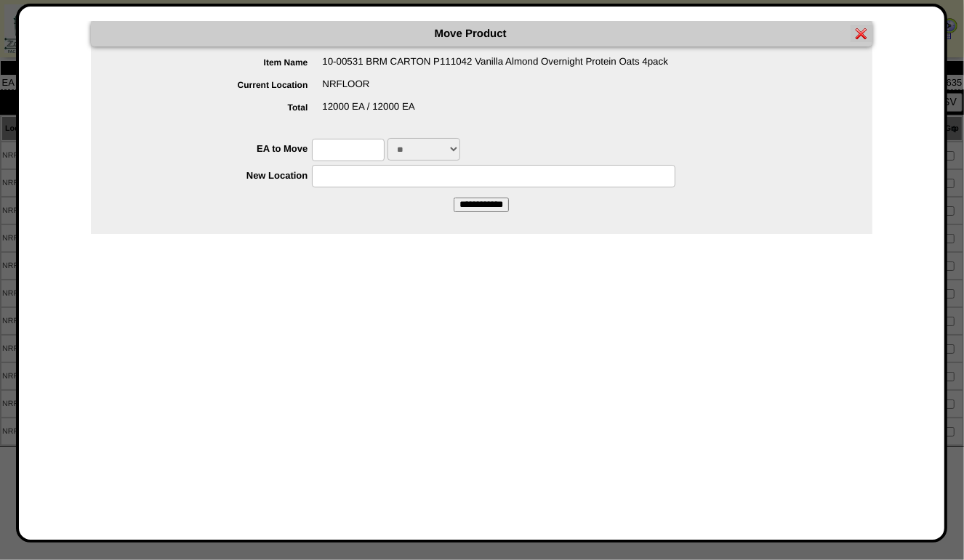 The height and width of the screenshot is (560, 964). What do you see at coordinates (481, 34) in the screenshot?
I see `div: Move Product` at bounding box center [481, 34].